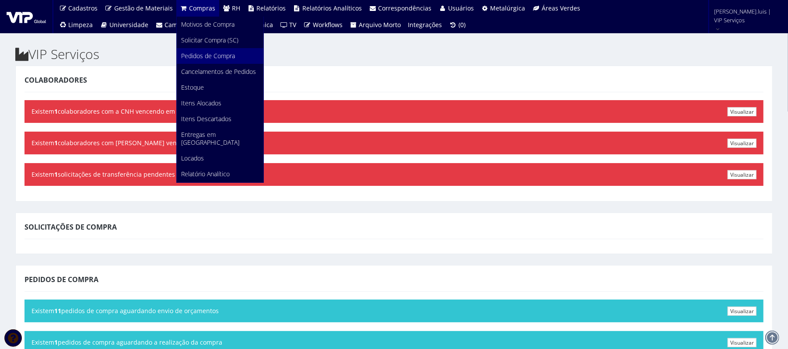 The image size is (788, 349). What do you see at coordinates (182, 25) in the screenshot?
I see `span: Campanhas` at bounding box center [182, 25].